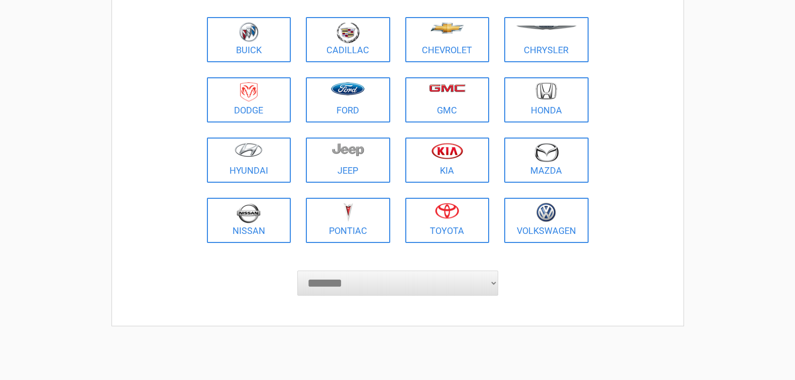  I want to click on img: nissan, so click(249, 213).